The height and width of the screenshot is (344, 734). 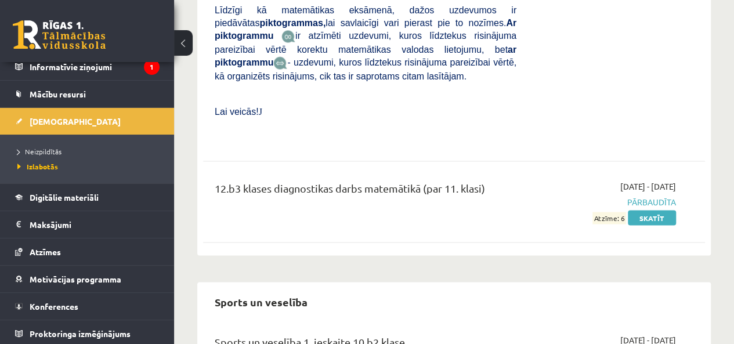 I want to click on span: J, so click(x=260, y=111).